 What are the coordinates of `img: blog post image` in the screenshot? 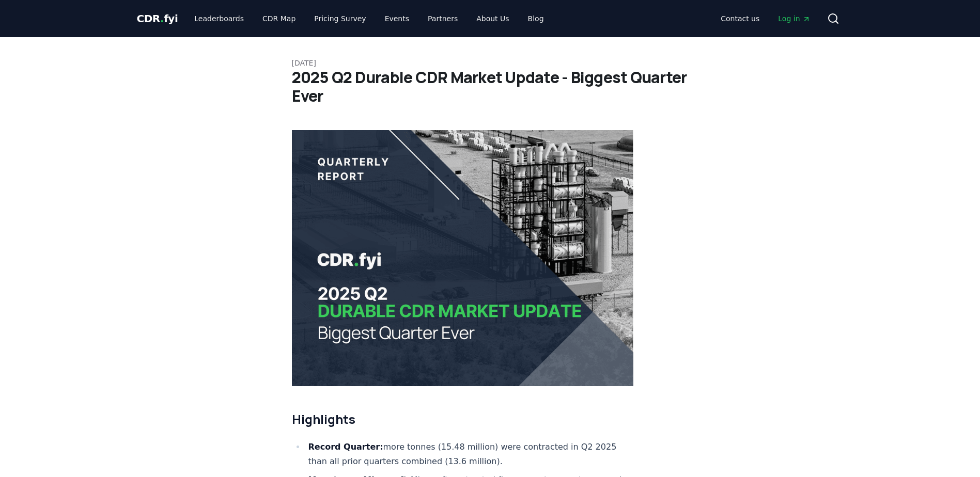 It's located at (463, 258).